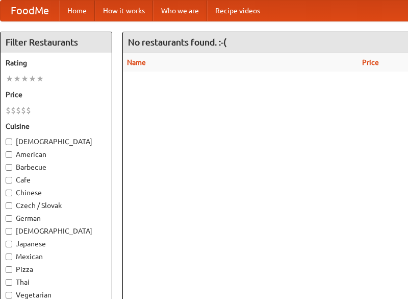 The height and width of the screenshot is (299, 408). I want to click on input: American, so click(9, 154).